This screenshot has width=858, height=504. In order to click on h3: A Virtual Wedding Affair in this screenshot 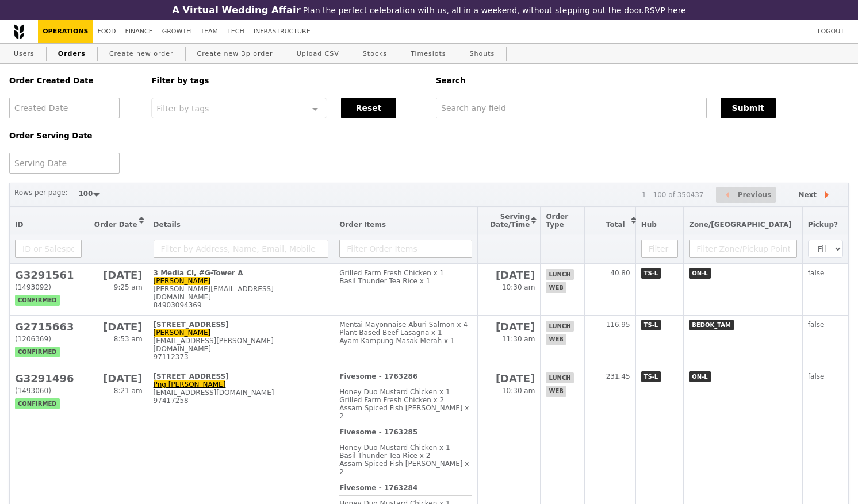, I will do `click(236, 10)`.